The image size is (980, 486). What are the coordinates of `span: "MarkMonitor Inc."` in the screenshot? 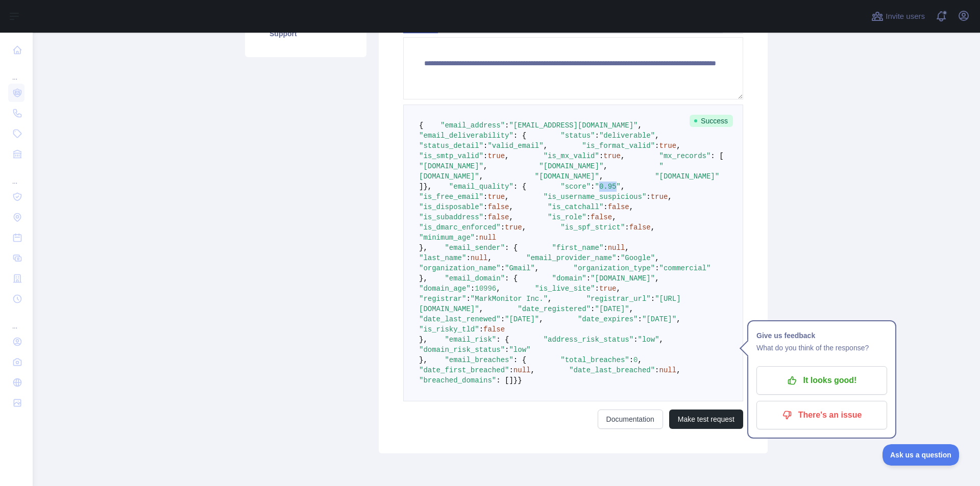 It's located at (509, 299).